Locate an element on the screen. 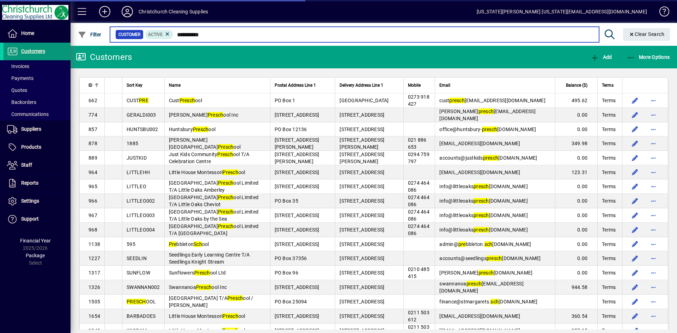 Image resolution: width=677 pixels, height=333 pixels. span: Support is located at coordinates (30, 219).